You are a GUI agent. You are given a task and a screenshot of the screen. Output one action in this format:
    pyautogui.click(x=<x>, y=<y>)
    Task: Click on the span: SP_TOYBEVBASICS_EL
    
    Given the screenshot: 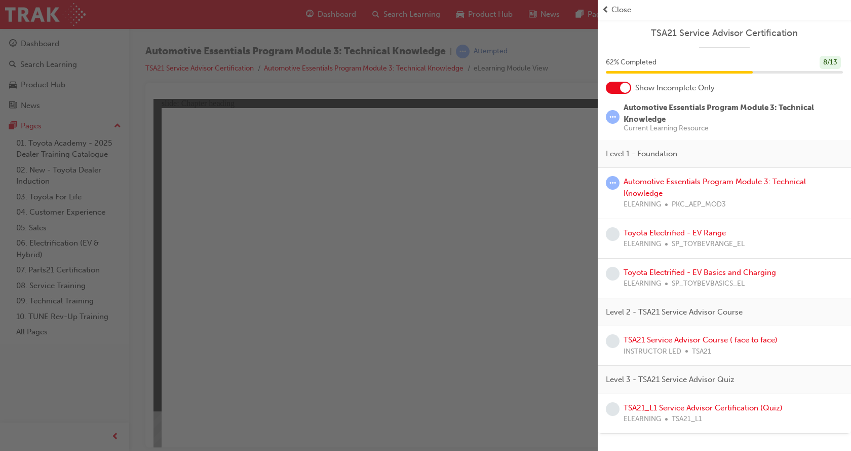 What is the action you would take?
    pyautogui.click(x=709, y=283)
    